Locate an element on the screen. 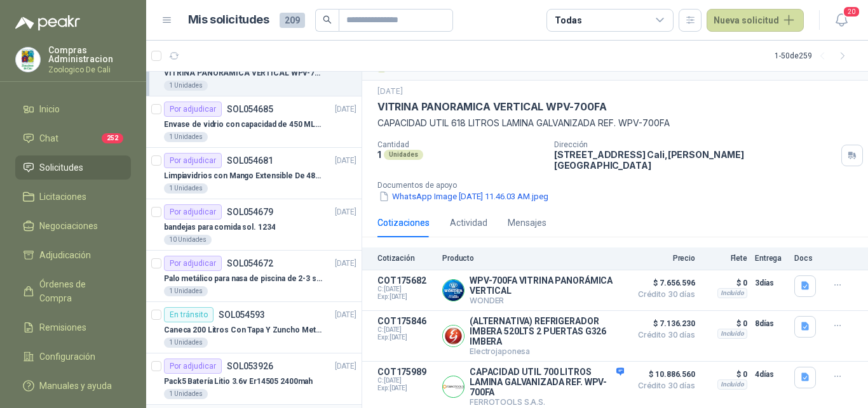 The height and width of the screenshot is (408, 868). p: SOL054679 is located at coordinates (250, 212).